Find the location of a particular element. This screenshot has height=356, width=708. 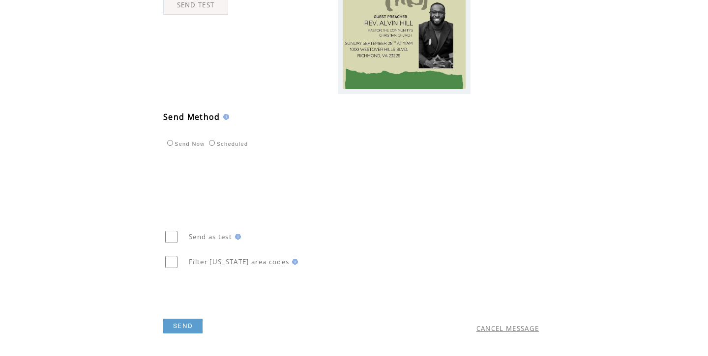

input: Send Now is located at coordinates (170, 143).